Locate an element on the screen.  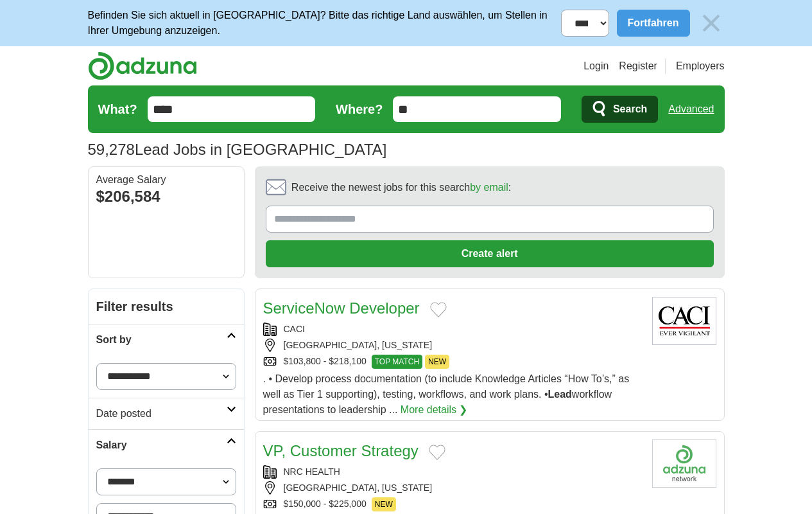
a: Date posted is located at coordinates (167, 413).